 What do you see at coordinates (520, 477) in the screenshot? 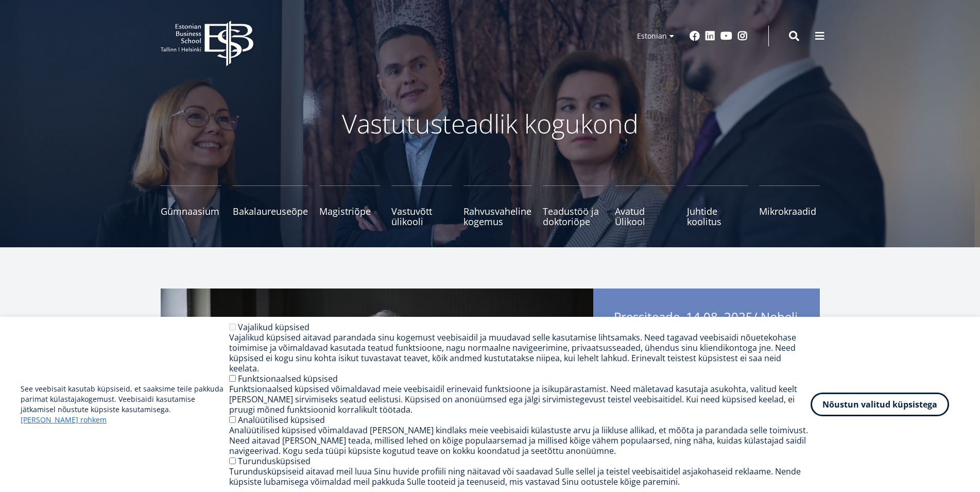
I see `div: Turundusküpsiseid aitavad meil luua Sinu huvide profiili ning näitavad või saadavad Sulle sellel ...` at bounding box center [520, 477].